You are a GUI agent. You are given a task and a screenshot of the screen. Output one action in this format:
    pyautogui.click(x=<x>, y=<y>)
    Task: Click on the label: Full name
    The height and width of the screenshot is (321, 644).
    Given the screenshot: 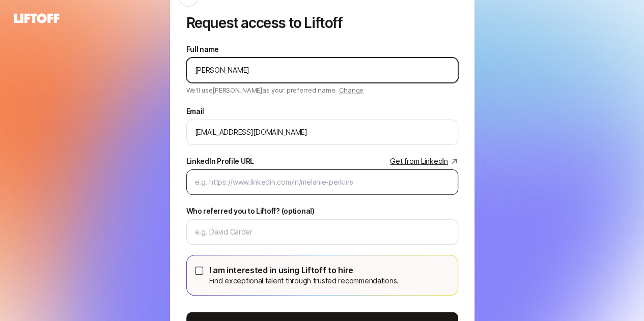 What is the action you would take?
    pyautogui.click(x=203, y=50)
    